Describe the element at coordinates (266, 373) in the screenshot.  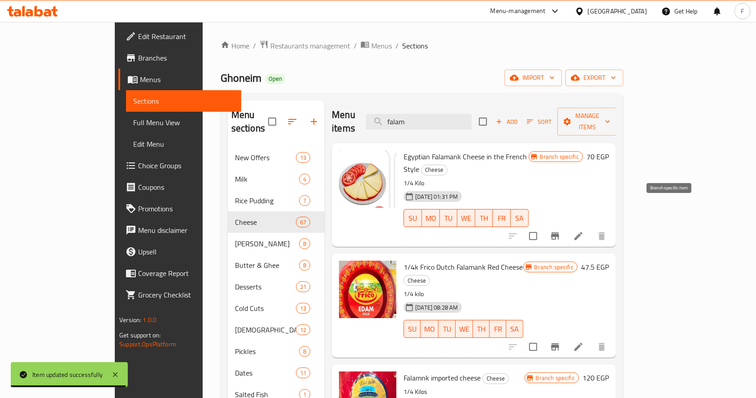
I see `span: Dates` at that location.